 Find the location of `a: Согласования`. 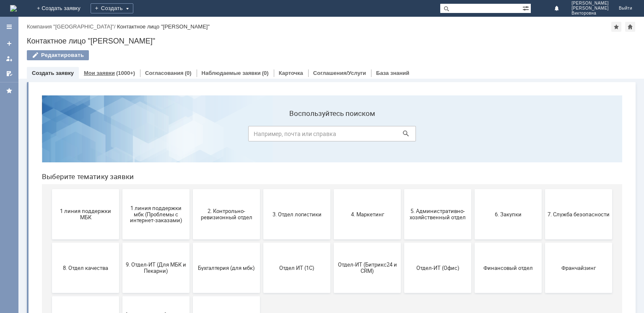

a: Согласования is located at coordinates (165, 73).